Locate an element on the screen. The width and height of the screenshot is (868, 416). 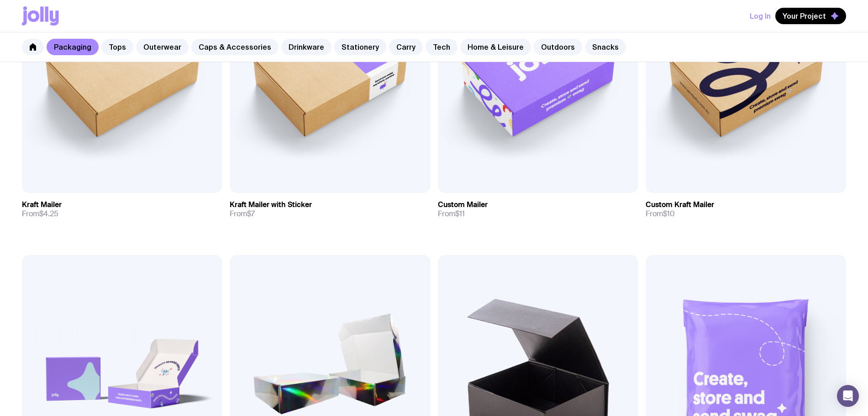
button: Your Project is located at coordinates (810, 16).